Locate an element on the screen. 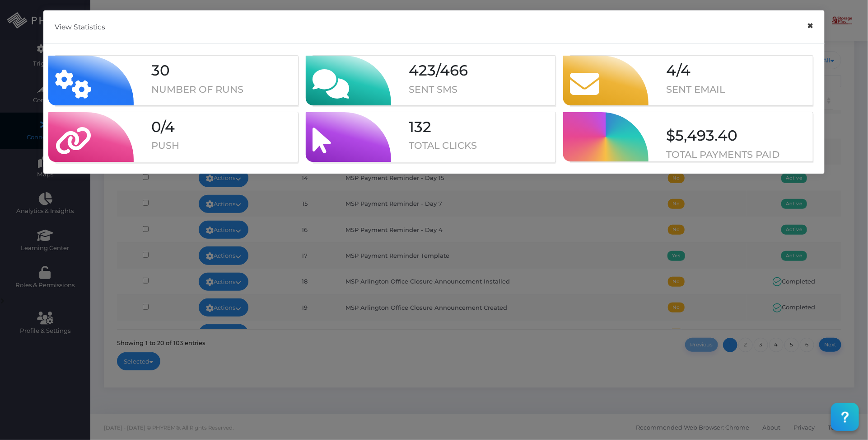  span: 466 is located at coordinates (454, 70).